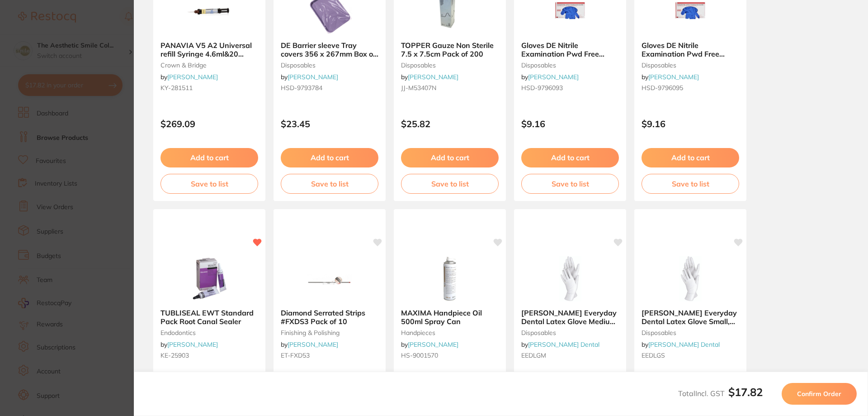 The image size is (868, 416). I want to click on b: Diamond Serrated Strips #FXDS3 Pack of 10, so click(330, 317).